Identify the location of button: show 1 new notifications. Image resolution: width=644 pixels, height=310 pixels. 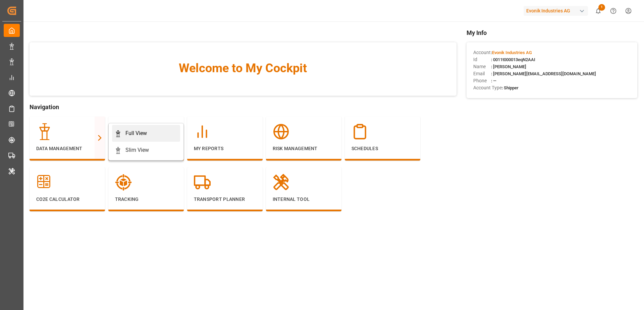
(598, 11).